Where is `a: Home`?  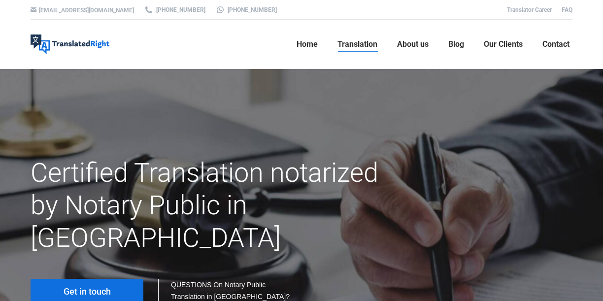 a: Home is located at coordinates (307, 44).